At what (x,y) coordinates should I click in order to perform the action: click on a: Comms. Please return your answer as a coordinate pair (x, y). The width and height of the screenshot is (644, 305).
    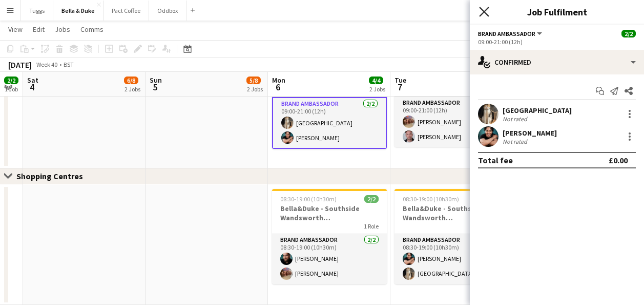
    Looking at the image, I should click on (92, 29).